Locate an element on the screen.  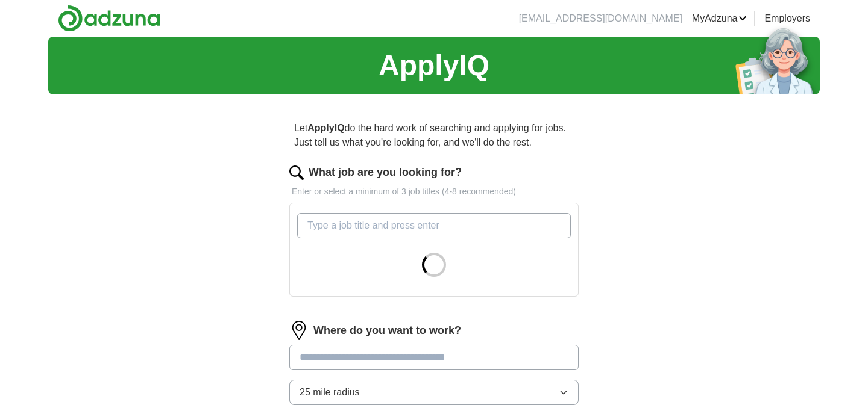
label: Where do you want to work? is located at coordinates (386, 331).